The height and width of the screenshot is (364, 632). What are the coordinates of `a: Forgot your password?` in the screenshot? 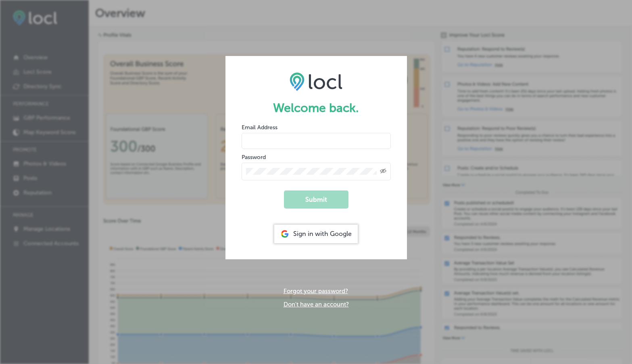 It's located at (316, 291).